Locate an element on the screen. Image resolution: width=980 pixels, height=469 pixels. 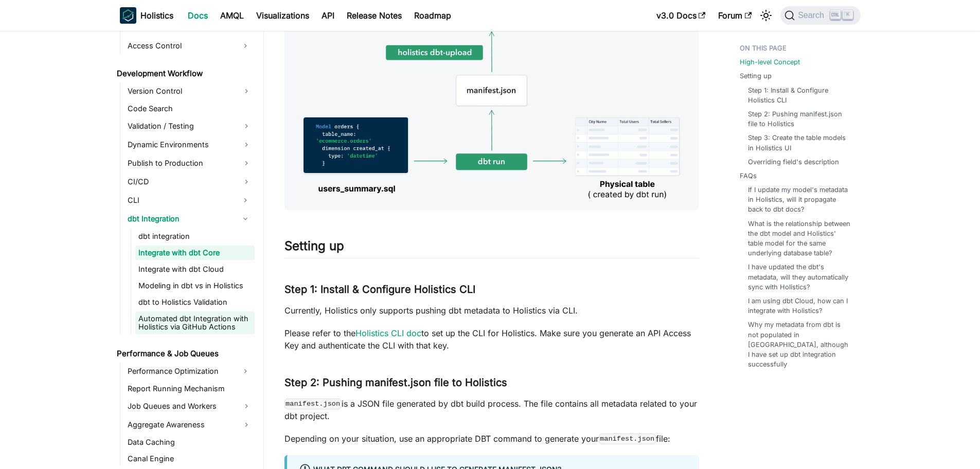
p: is a JSON file generated by dbt build process. The file contains all metadata related to your dbt... is located at coordinates (492, 410).